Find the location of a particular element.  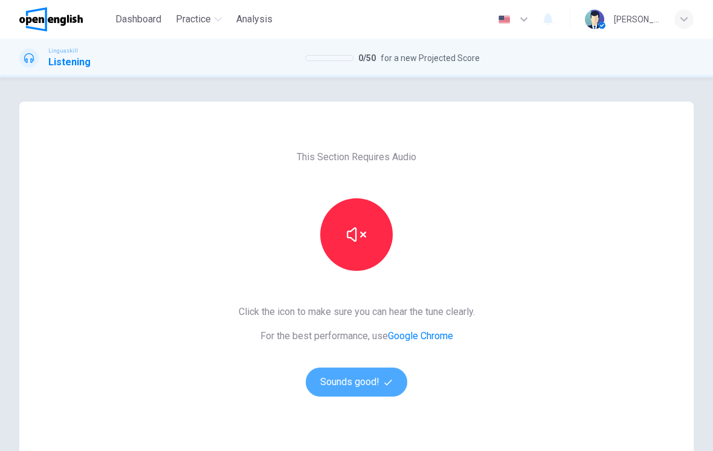

span: 0 / 50 is located at coordinates (367, 58).